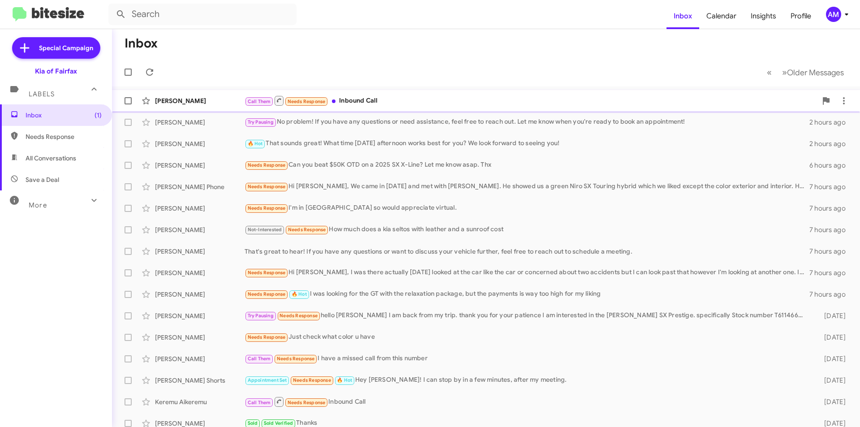 The image size is (860, 427). Describe the element at coordinates (66, 48) in the screenshot. I see `span: Special Campaign` at that location.